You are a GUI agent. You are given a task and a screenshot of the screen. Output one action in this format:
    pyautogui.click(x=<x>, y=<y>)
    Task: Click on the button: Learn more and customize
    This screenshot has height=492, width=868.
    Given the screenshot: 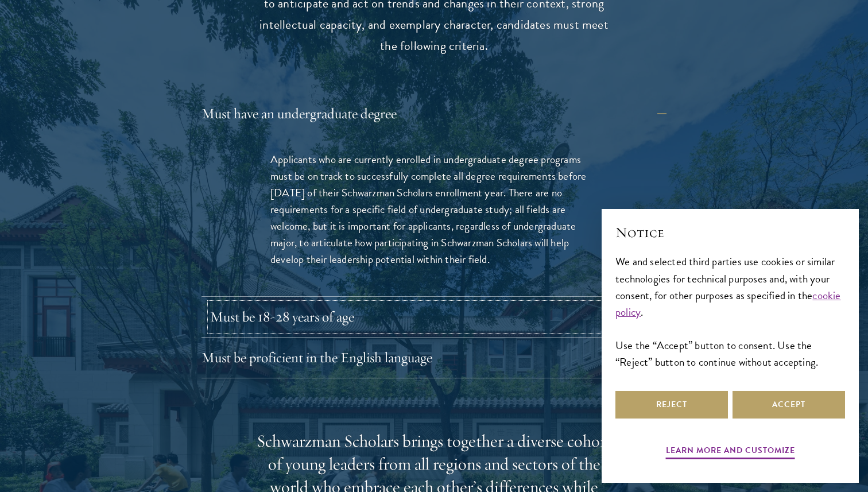 What is the action you would take?
    pyautogui.click(x=729, y=451)
    